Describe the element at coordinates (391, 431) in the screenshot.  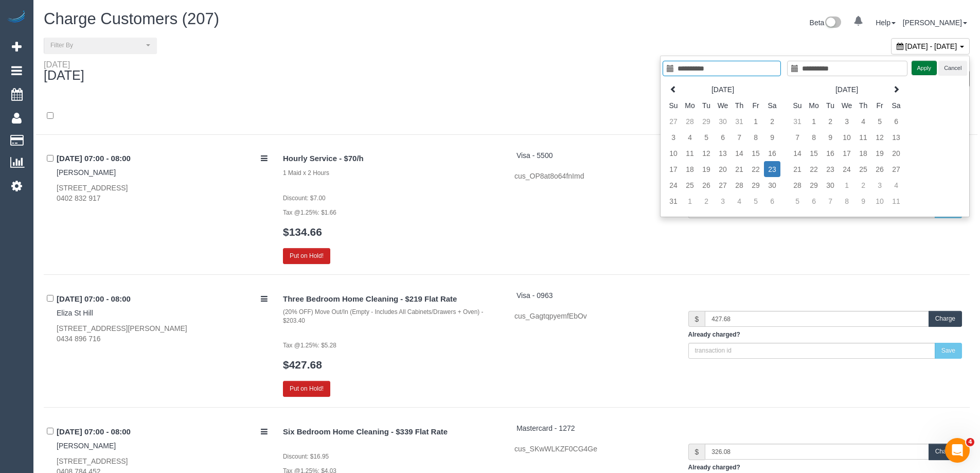
I see `h4: Six Bedroom Home Cleaning - $339 Flat Rate` at that location.